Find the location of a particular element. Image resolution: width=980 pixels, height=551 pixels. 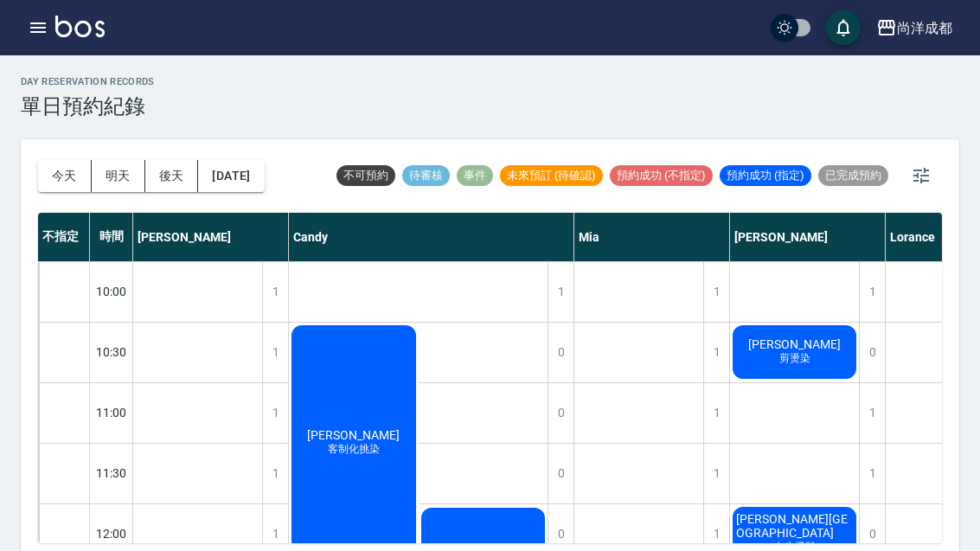

span: 預約成功 (不指定) is located at coordinates (660, 175).